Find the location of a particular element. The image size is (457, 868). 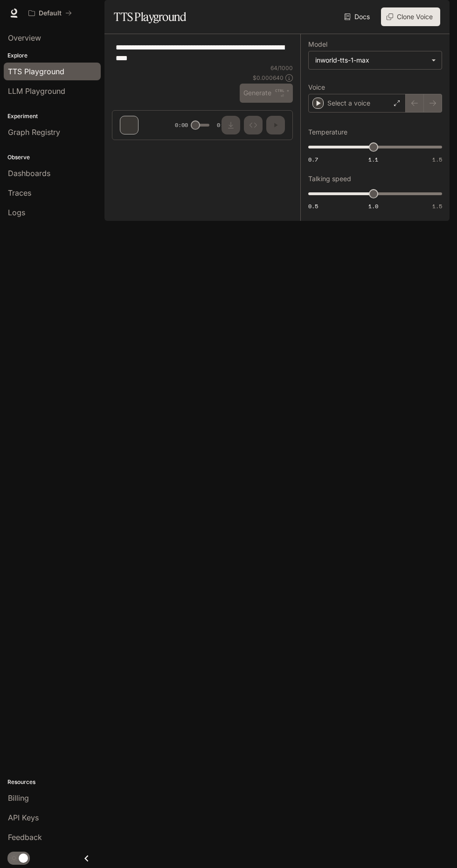

span: 0.5 is located at coordinates (313, 206).